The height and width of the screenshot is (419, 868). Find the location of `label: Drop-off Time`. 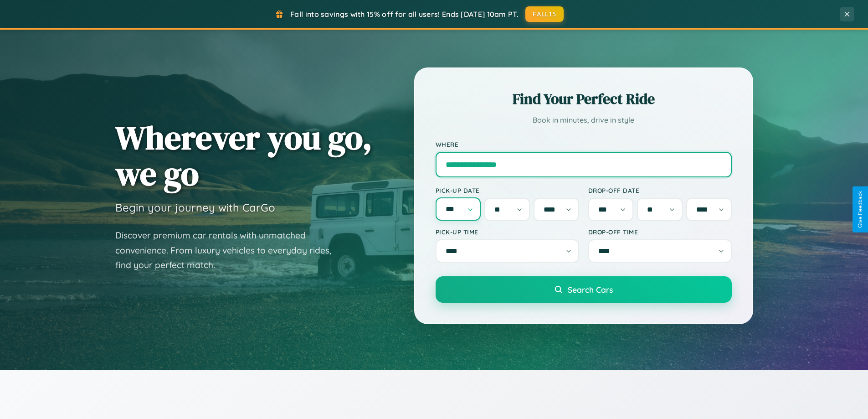

label: Drop-off Time is located at coordinates (660, 231).